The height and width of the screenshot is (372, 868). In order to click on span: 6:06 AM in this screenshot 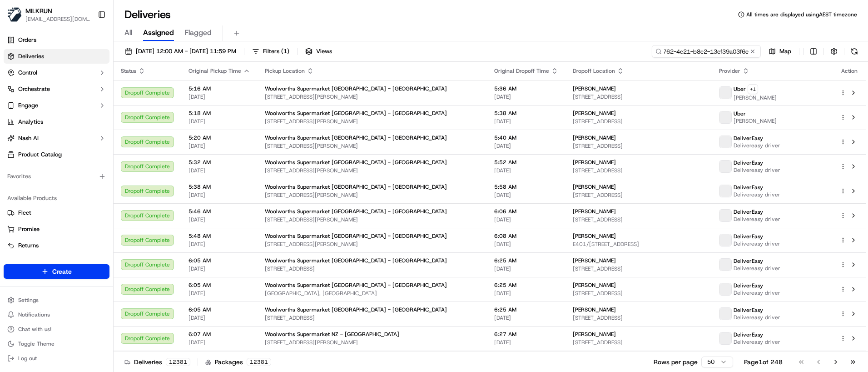, I will do `click(526, 211)`.